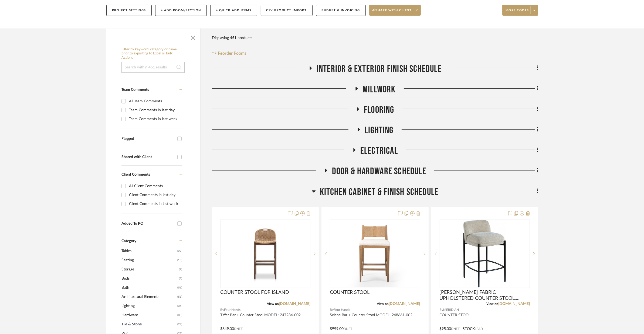 Image resolution: width=644 pixels, height=334 pixels. I want to click on button: Close, so click(193, 37).